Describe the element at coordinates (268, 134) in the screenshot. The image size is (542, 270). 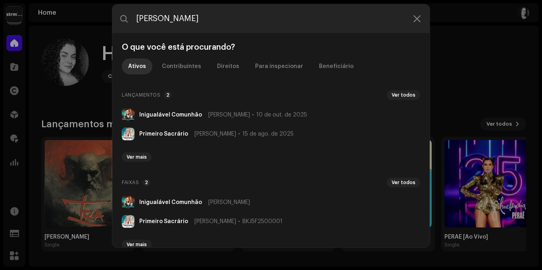
I see `span: 15 de ago. de 2025` at that location.